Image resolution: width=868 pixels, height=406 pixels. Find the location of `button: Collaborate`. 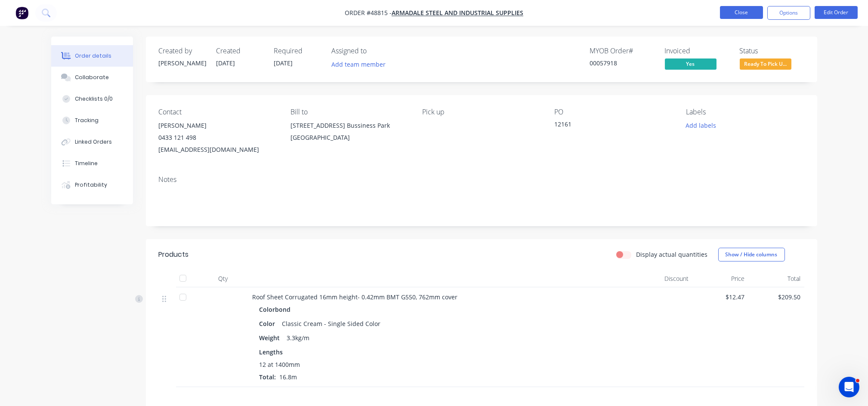

button: Collaborate is located at coordinates (93, 77).